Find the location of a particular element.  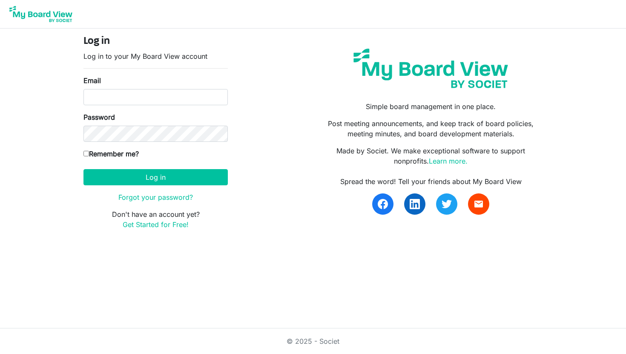

p: Log in to your My Board View account is located at coordinates (155, 56).